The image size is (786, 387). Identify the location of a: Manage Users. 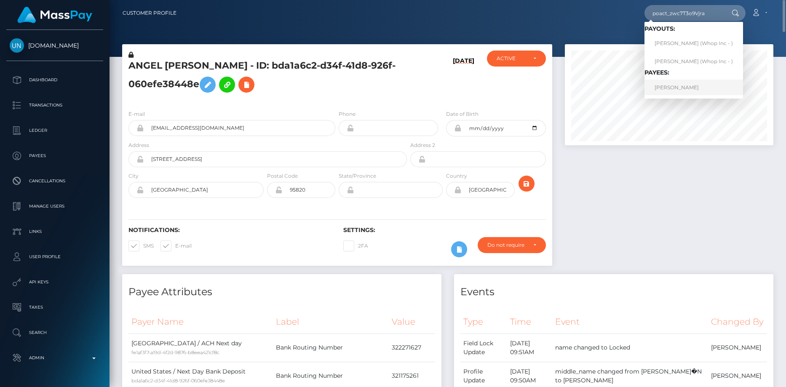
(55, 207).